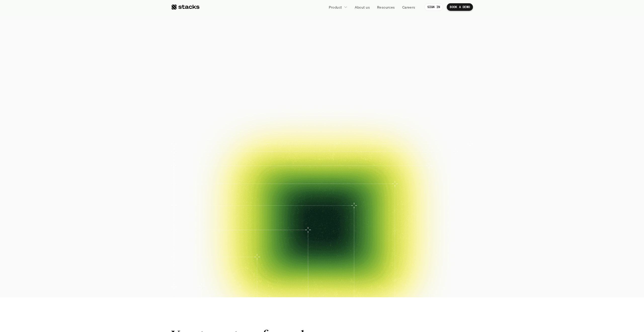 The image size is (644, 332). Describe the element at coordinates (409, 7) in the screenshot. I see `a: Careers` at that location.